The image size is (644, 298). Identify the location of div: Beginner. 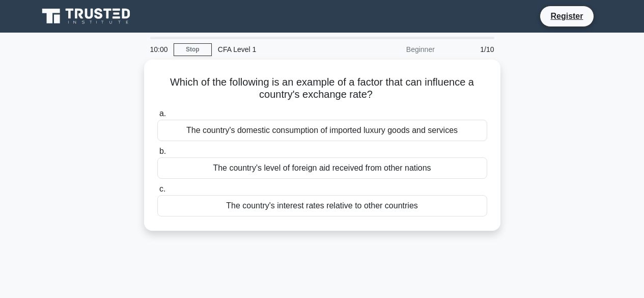
(396, 49).